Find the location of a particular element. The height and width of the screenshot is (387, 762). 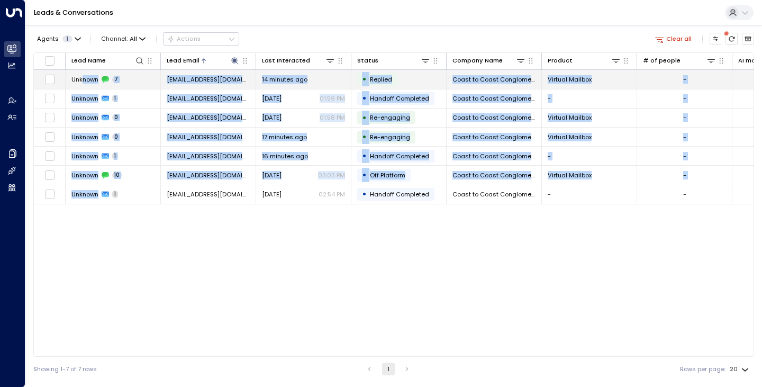

span: Off Platform is located at coordinates (387, 175).